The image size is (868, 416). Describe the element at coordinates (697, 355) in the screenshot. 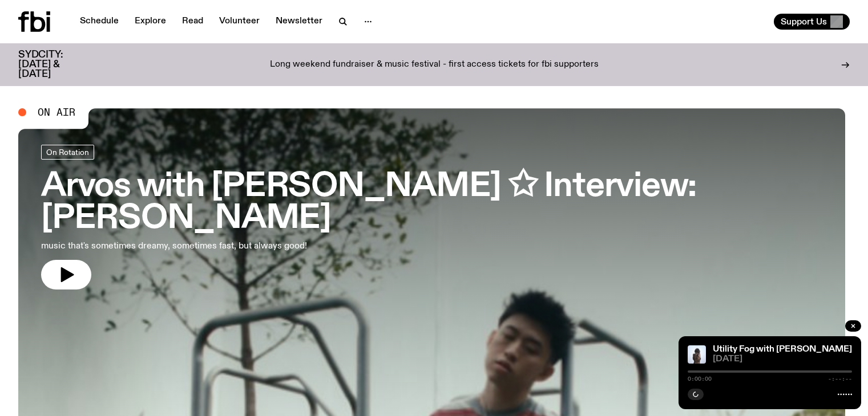

I see `img: Cover of Leese's album Δ` at that location.